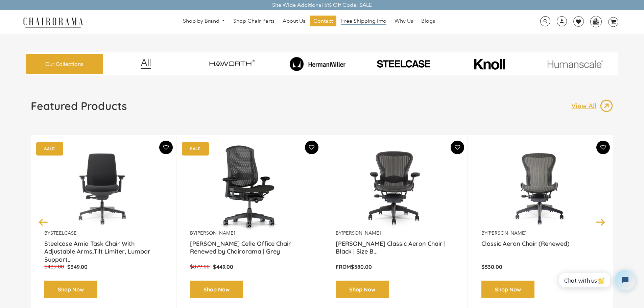 This screenshot has width=644, height=308. I want to click on button: Open chat widget, so click(74, 16).